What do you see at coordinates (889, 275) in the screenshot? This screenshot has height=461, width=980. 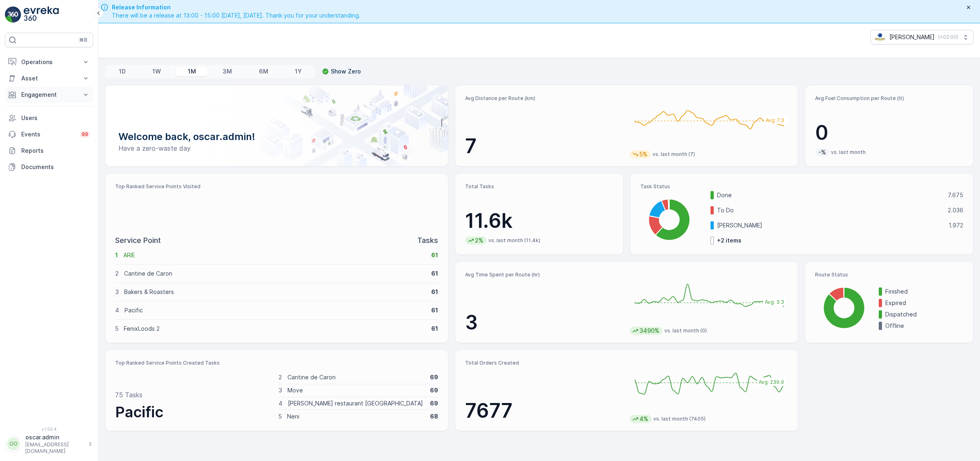 I see `p: Route Status` at bounding box center [889, 275].